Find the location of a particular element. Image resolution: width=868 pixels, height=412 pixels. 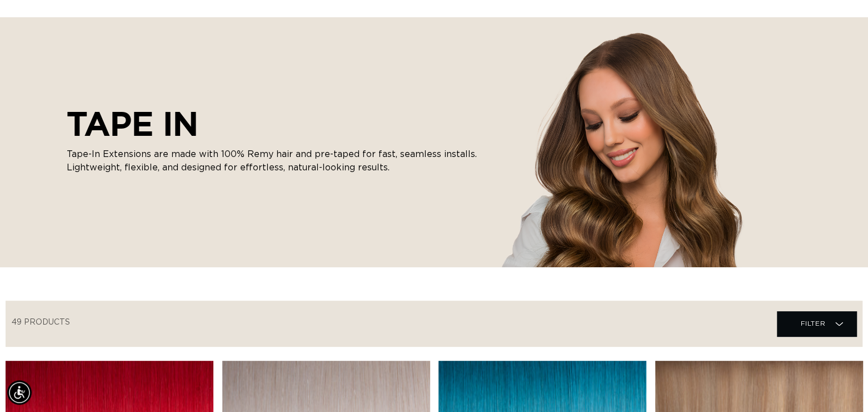

h2: TAPE IN is located at coordinates (278, 124).